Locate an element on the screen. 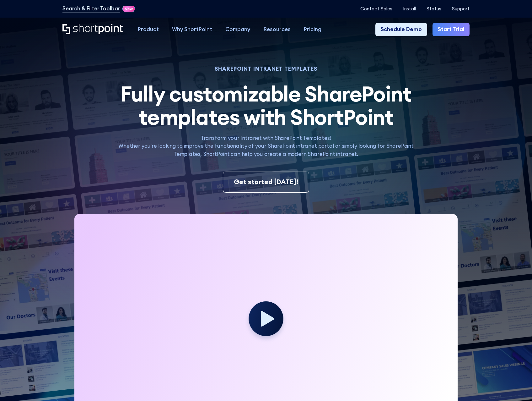 This screenshot has width=532, height=401. a: Pricing is located at coordinates (313, 29).